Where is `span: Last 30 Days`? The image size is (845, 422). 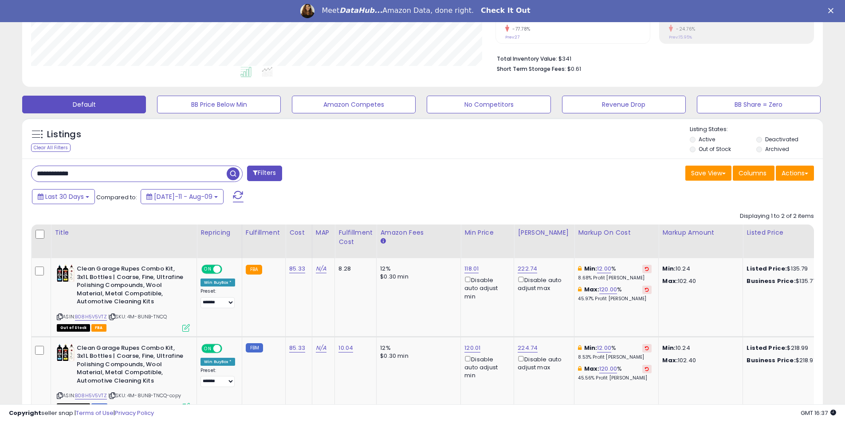
span: Last 30 Days is located at coordinates (64, 197).